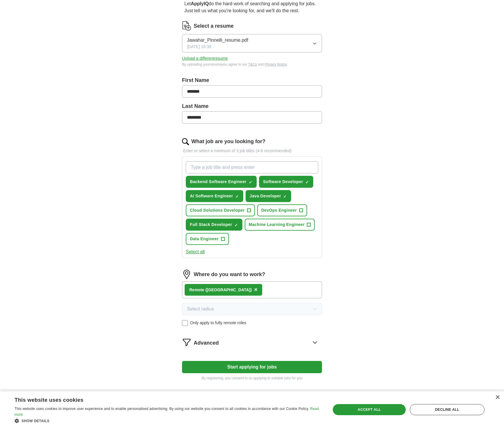 This screenshot has width=504, height=428. Describe the element at coordinates (252, 167) in the screenshot. I see `input: Type a job title and press enter` at that location.